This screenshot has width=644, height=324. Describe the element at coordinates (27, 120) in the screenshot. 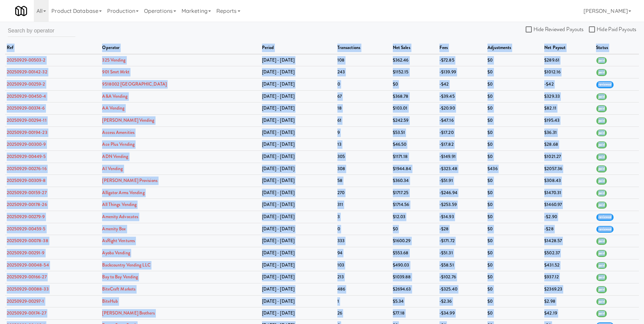

I see `a: 20250929-00294-11` at that location.